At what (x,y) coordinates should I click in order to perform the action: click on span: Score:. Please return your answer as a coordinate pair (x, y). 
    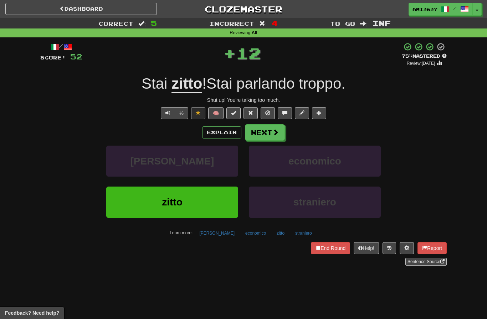
    Looking at the image, I should click on (53, 57).